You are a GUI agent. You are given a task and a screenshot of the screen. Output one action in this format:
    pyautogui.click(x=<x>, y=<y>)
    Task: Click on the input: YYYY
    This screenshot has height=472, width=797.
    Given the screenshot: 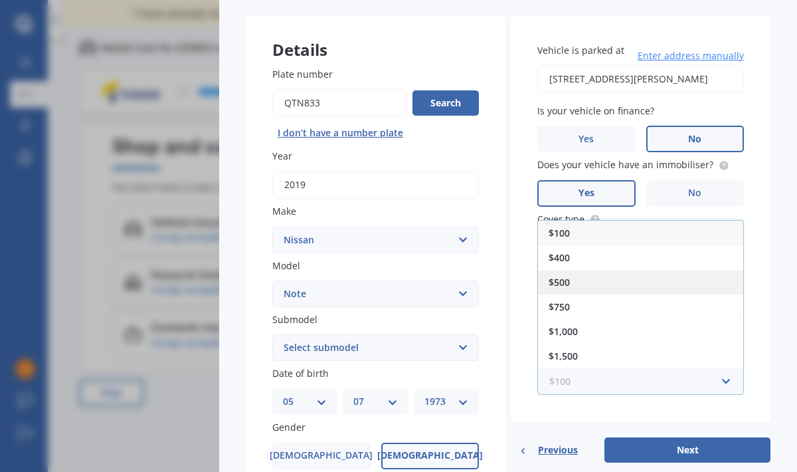 What is the action you would take?
    pyautogui.click(x=375, y=185)
    